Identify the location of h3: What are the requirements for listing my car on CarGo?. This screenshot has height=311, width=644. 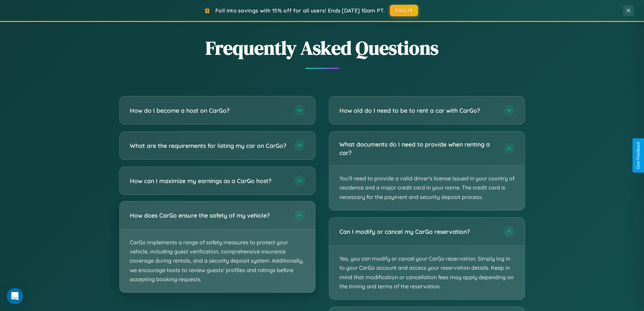
(208, 145).